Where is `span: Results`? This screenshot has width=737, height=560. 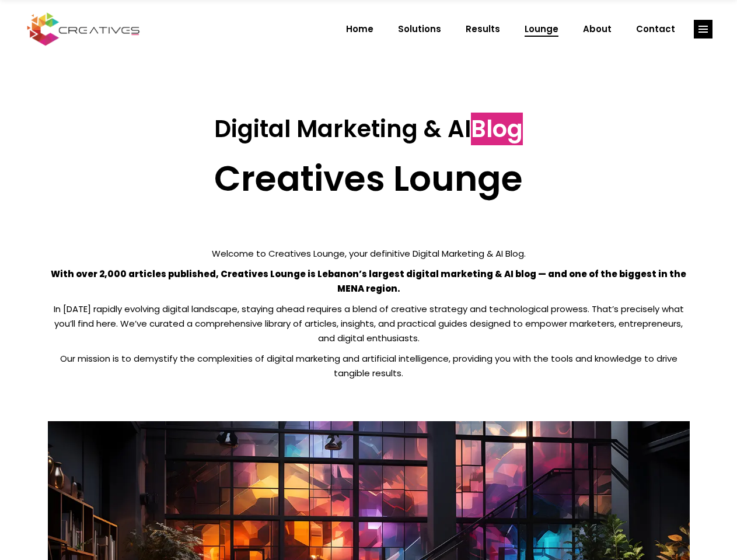
span: Results is located at coordinates (482, 29).